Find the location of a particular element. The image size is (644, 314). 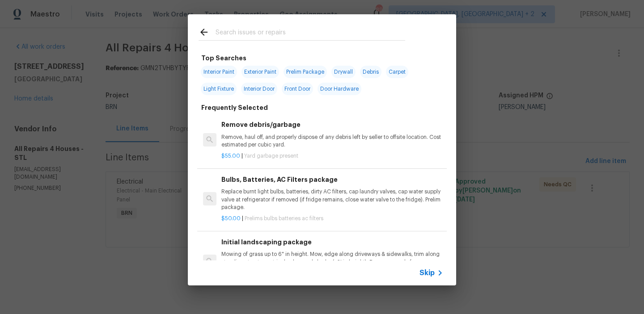

span: Prelims bulbs batteries ac filters is located at coordinates (284, 218).